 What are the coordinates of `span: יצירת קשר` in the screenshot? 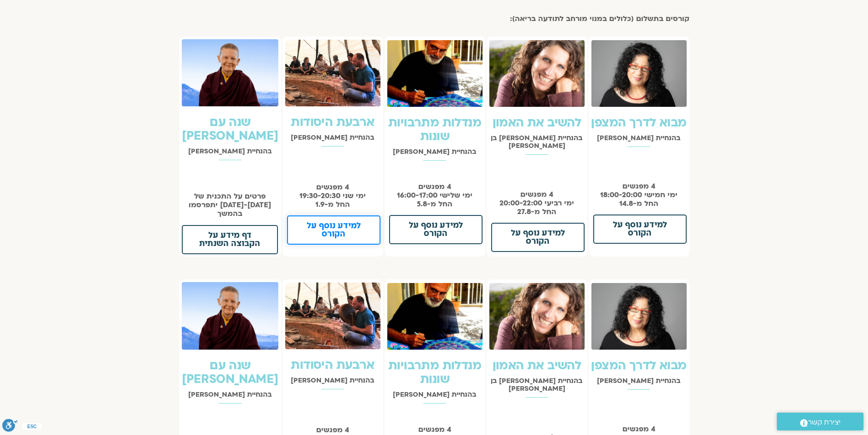 It's located at (824, 422).